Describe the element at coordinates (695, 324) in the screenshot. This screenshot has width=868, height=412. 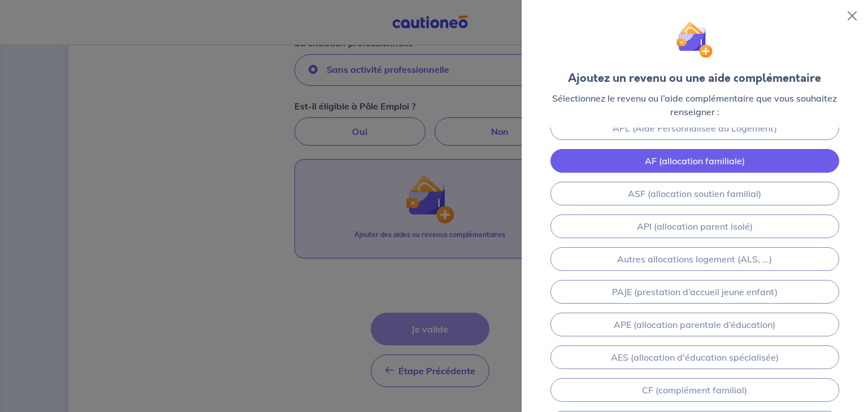
I see `a: APE (allocation parentale d’éducation)` at that location.